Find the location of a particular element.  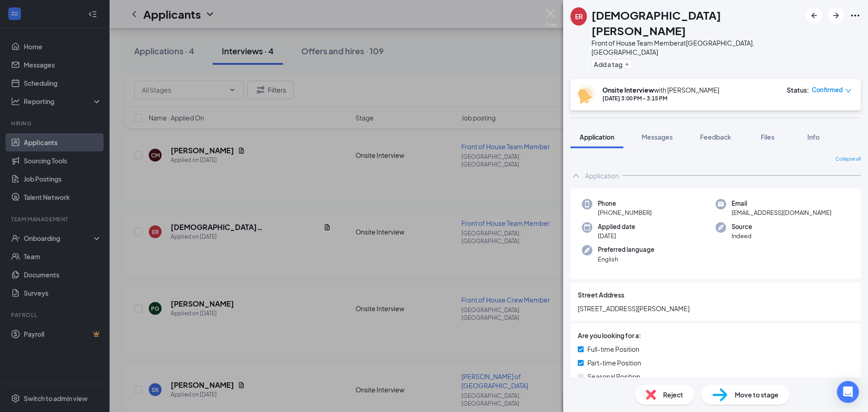

span: Messages is located at coordinates (657, 137).